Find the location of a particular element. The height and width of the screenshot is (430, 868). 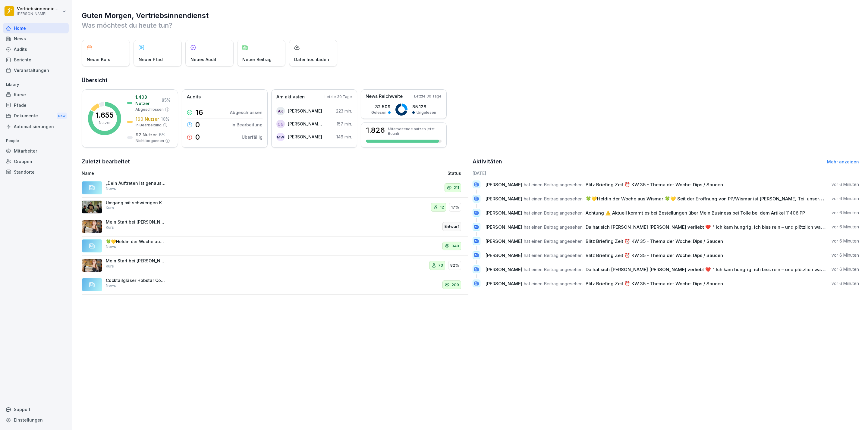

p: 348 is located at coordinates (455, 246).